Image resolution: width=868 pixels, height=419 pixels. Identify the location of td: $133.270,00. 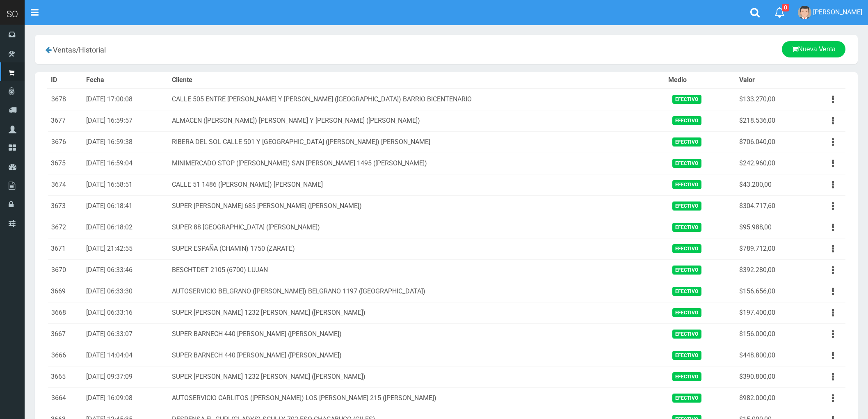
(770, 99).